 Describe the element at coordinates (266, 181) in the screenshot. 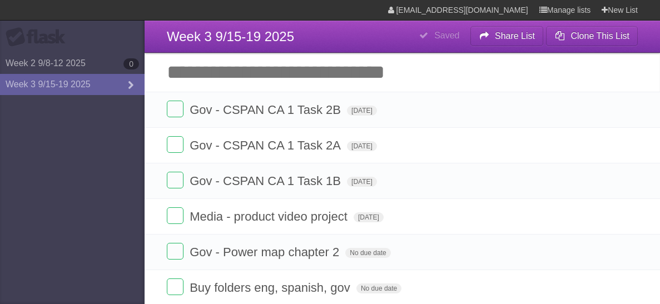

I see `span: Gov - CSPAN CA 1 Task 1B` at that location.